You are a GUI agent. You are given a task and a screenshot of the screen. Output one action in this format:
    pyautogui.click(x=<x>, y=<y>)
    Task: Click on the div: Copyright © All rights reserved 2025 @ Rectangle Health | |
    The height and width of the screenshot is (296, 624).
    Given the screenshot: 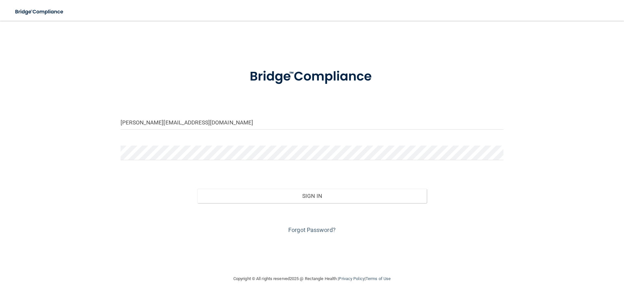 What is the action you would take?
    pyautogui.click(x=312, y=279)
    